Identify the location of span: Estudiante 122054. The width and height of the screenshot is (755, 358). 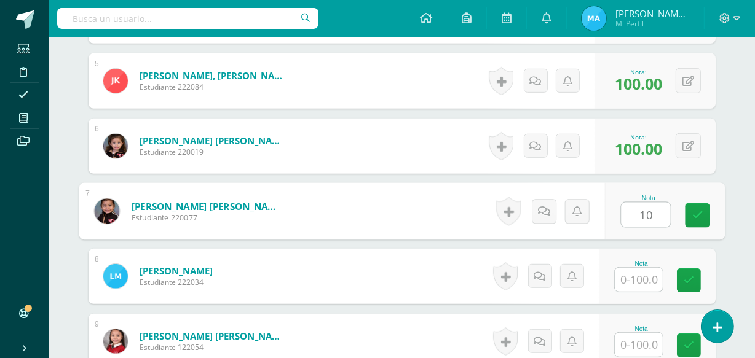
(213, 347).